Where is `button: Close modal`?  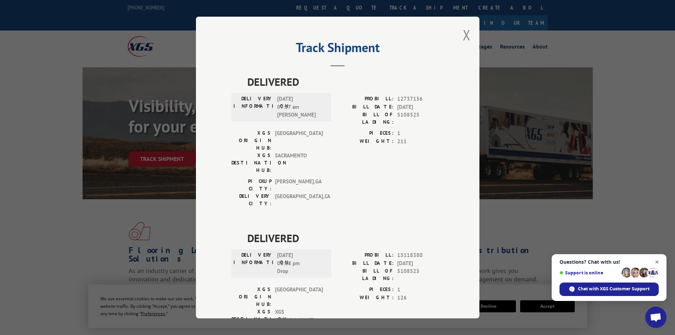 button: Close modal is located at coordinates (466, 35).